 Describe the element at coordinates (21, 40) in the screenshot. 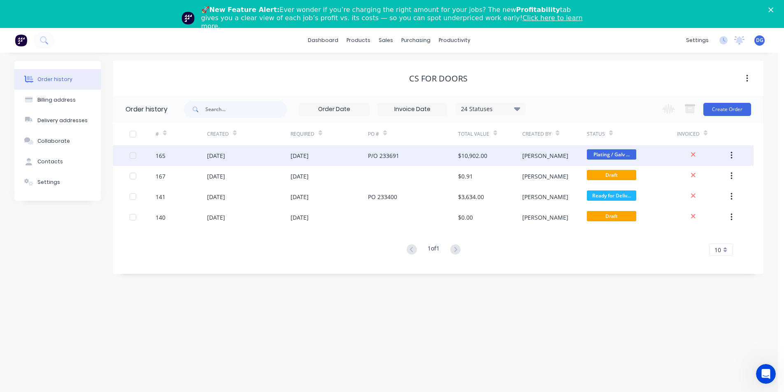

I see `img: Factory` at that location.